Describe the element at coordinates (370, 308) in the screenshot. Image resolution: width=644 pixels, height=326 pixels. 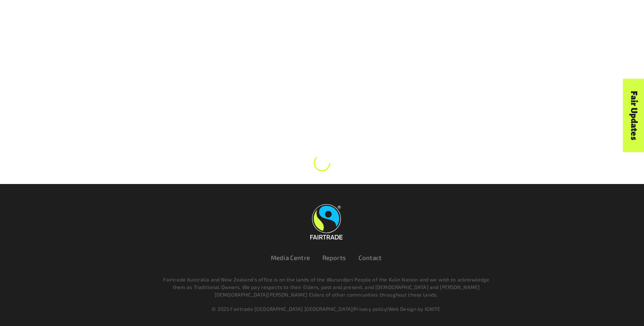
I see `a: Privacy policy` at that location.